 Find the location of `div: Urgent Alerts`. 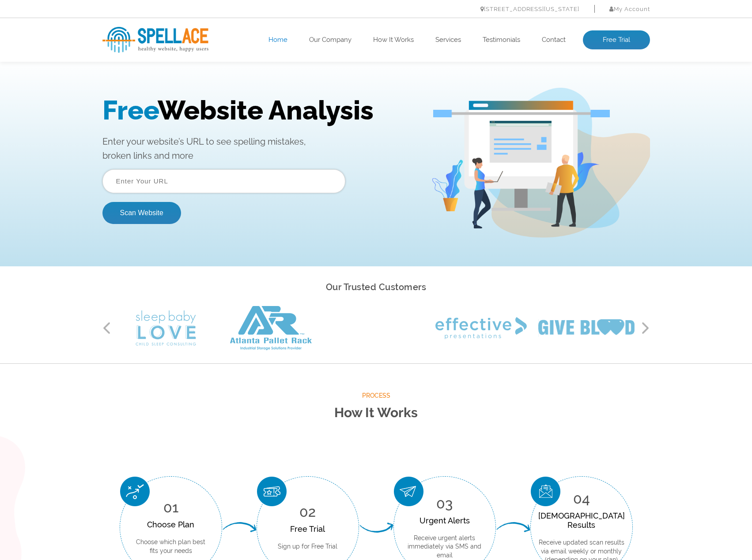

div: Urgent Alerts is located at coordinates (445, 521).